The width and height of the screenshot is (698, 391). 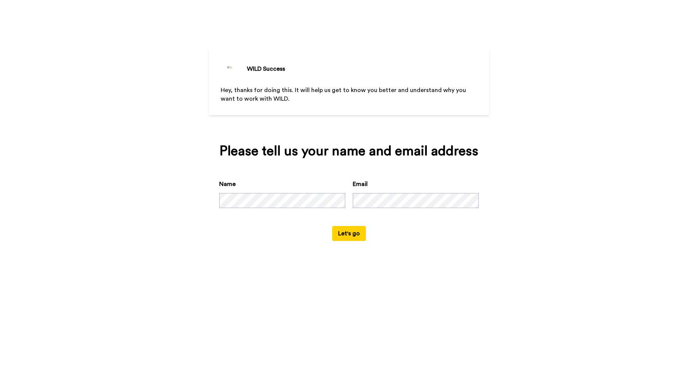 I want to click on label: Name, so click(x=227, y=184).